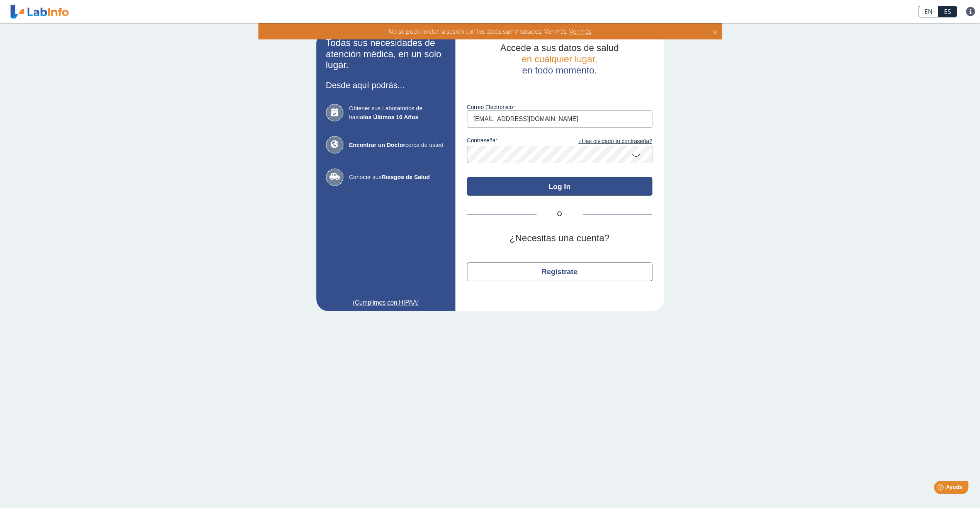 This screenshot has height=508, width=980. What do you see at coordinates (947, 12) in the screenshot?
I see `a: ES` at bounding box center [947, 12].